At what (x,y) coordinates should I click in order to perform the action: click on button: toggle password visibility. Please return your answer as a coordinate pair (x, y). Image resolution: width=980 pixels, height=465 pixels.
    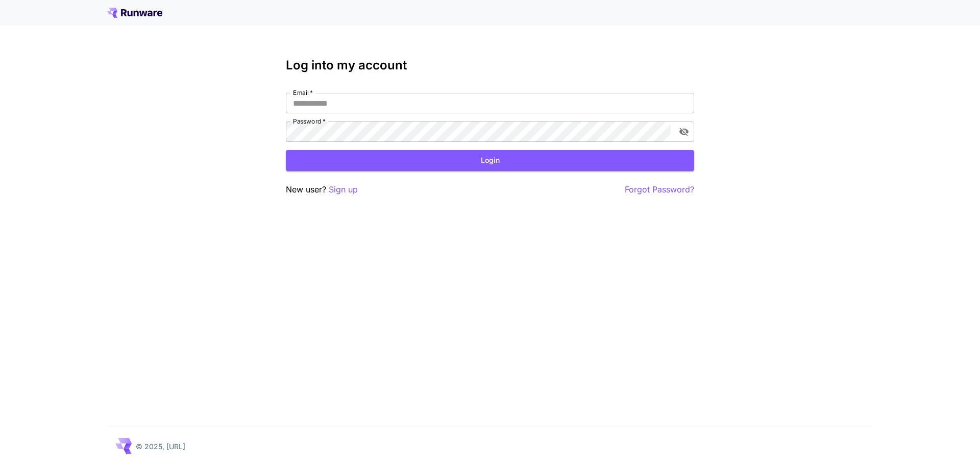
    Looking at the image, I should click on (684, 131).